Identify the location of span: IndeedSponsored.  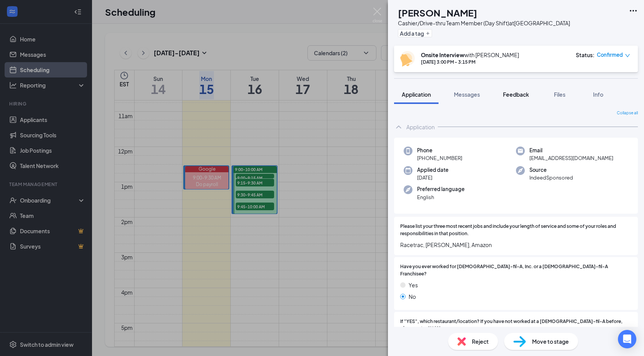
(552, 177).